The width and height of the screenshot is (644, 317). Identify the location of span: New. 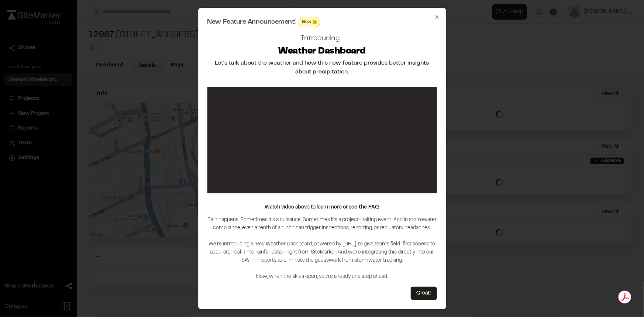
(306, 22).